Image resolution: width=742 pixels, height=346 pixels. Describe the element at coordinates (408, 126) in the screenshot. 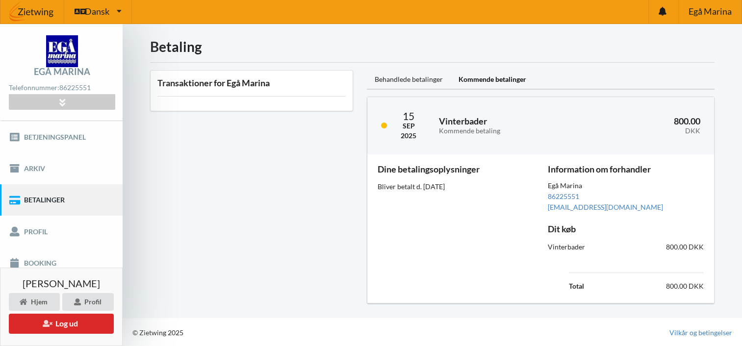

I see `div: Sep` at that location.